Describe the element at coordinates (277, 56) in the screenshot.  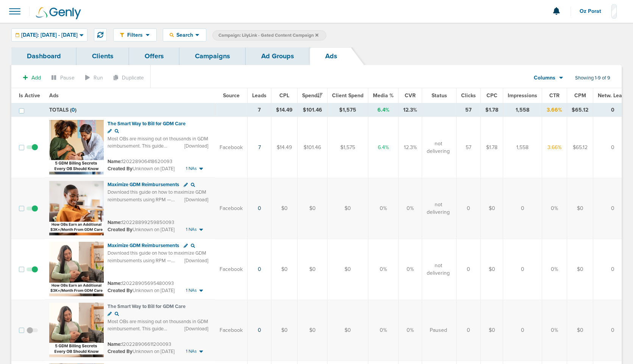
I see `a: Ad Groups` at that location.